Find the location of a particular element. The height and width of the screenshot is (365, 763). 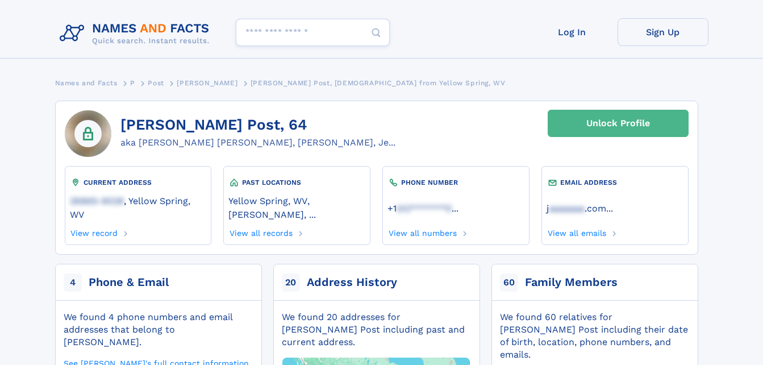

a: View all numbers is located at coordinates (422, 231).